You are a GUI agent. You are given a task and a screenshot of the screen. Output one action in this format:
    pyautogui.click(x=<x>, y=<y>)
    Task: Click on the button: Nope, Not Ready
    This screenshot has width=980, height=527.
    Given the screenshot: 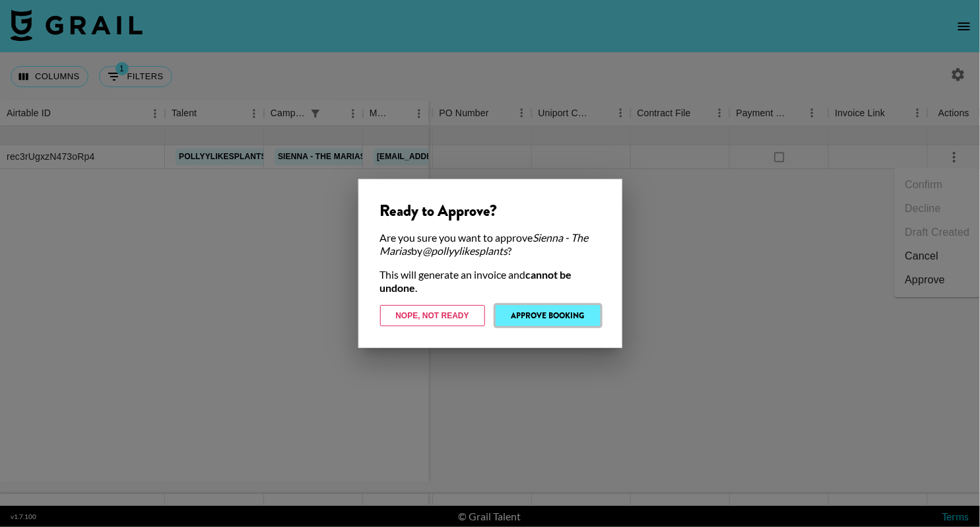 What is the action you would take?
    pyautogui.click(x=432, y=315)
    